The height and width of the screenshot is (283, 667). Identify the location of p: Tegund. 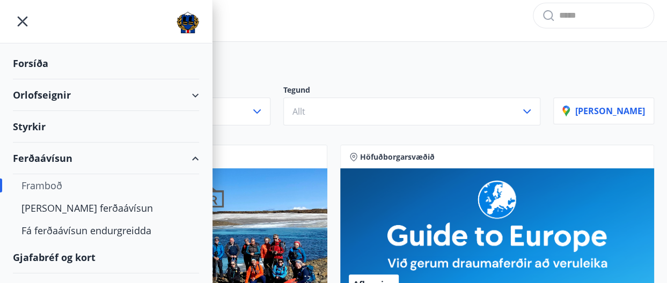
(412, 91).